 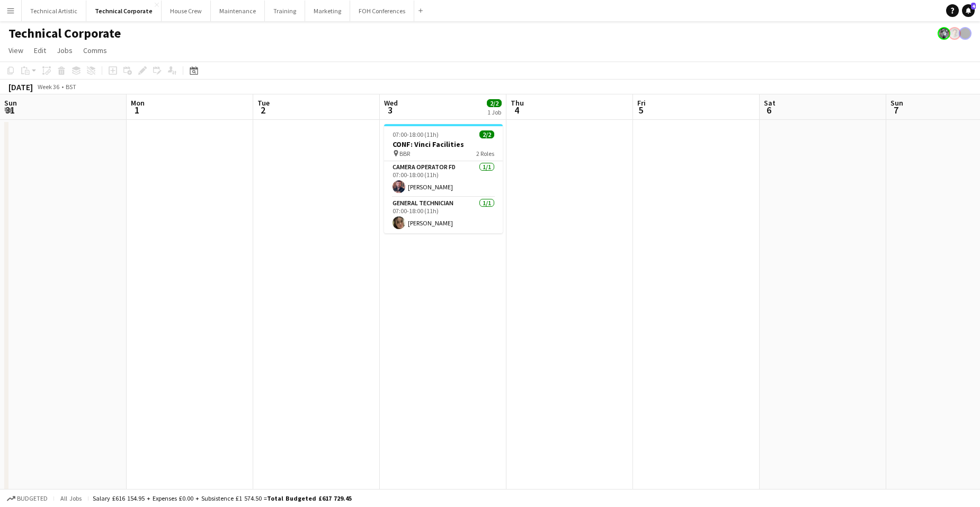 I want to click on span: 2 Roles, so click(x=485, y=154).